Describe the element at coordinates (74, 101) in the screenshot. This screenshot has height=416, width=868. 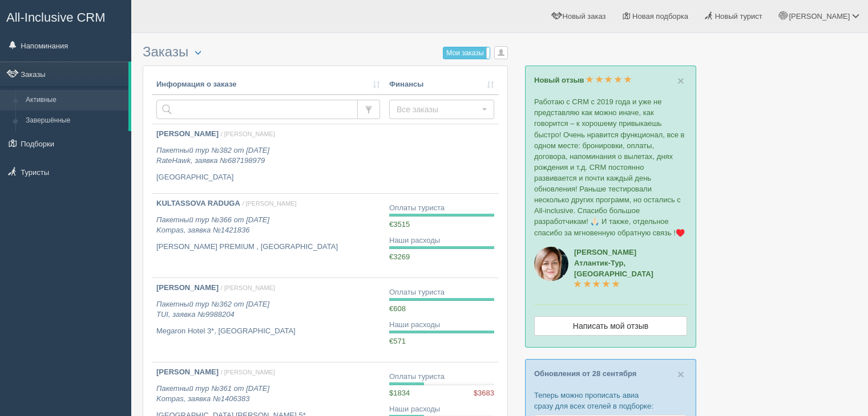
I see `a: Активные` at that location.